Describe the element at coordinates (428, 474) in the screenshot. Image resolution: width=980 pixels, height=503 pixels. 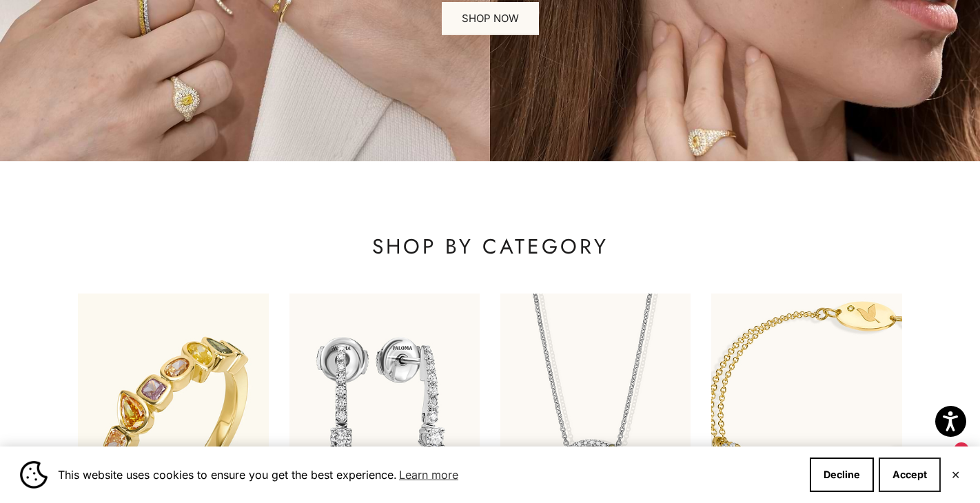
I see `span: This website uses cookies to ensure you get the best experience.` at that location.